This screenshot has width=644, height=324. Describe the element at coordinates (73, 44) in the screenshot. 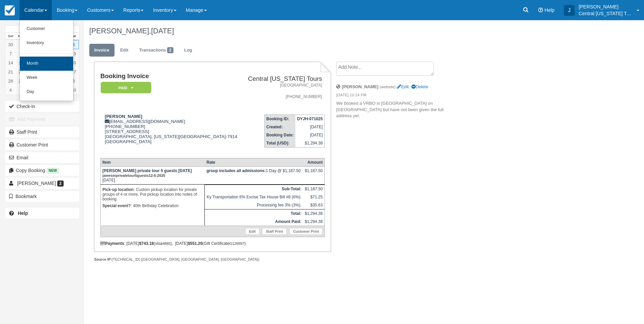

I see `a: 6` at that location.